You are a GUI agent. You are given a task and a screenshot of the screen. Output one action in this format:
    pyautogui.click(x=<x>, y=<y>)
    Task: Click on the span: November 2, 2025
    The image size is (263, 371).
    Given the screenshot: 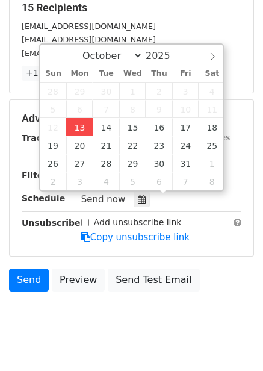 What is the action you would take?
    pyautogui.click(x=54, y=181)
    